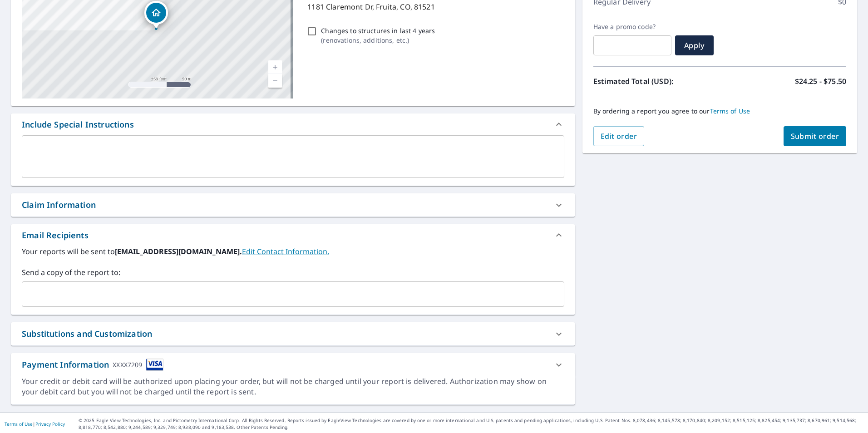 Image resolution: width=868 pixels, height=433 pixels. Describe the element at coordinates (815, 136) in the screenshot. I see `span: Submit order` at that location.